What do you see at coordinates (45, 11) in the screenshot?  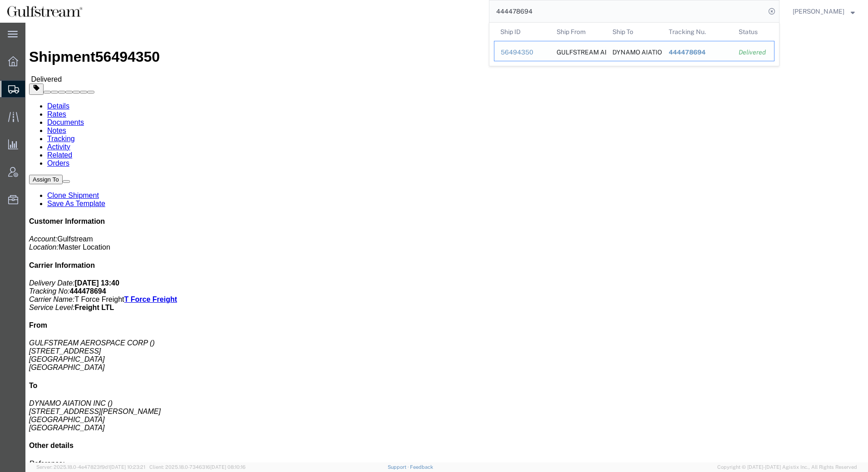 I see `img: logo` at bounding box center [45, 11].